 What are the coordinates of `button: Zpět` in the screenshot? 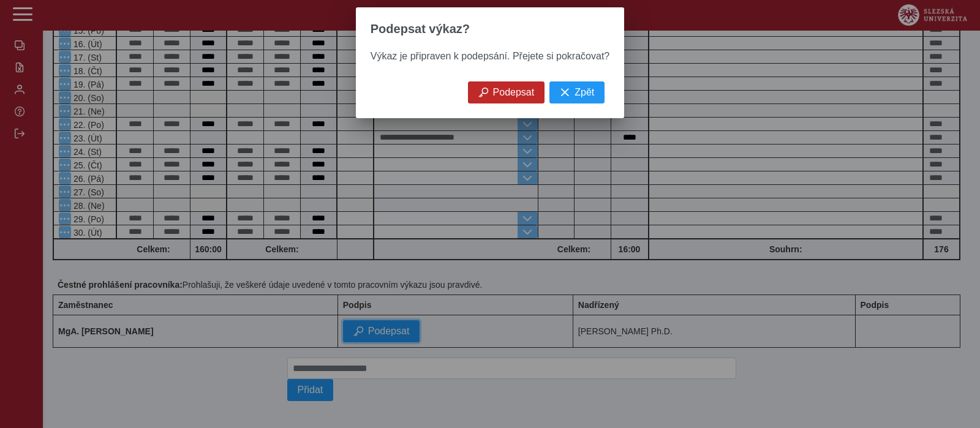 It's located at (577, 93).